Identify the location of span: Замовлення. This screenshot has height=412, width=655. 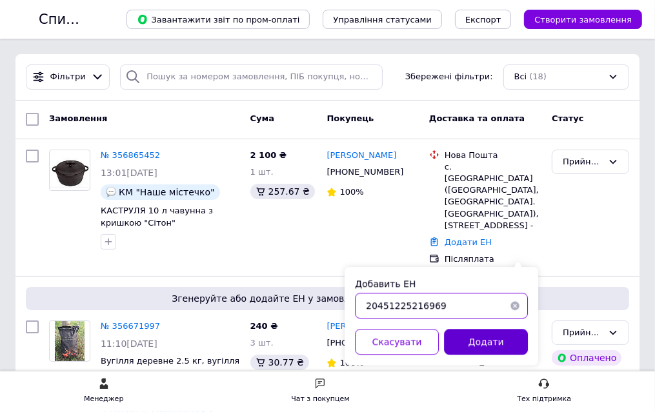
(78, 118).